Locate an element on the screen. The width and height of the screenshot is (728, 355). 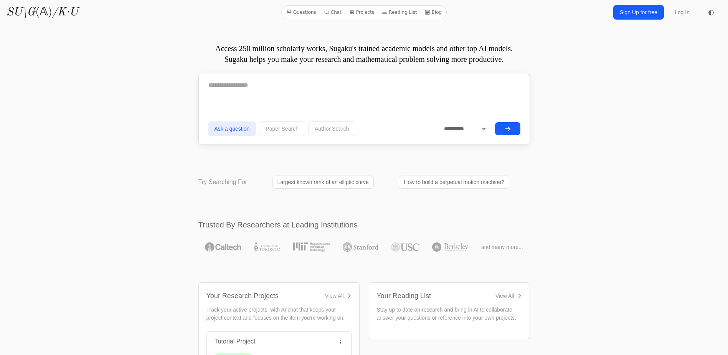
p: Access 250 million scholarly works, Sugaku's trained academic models and other top AI models. Sug... is located at coordinates (364, 54).